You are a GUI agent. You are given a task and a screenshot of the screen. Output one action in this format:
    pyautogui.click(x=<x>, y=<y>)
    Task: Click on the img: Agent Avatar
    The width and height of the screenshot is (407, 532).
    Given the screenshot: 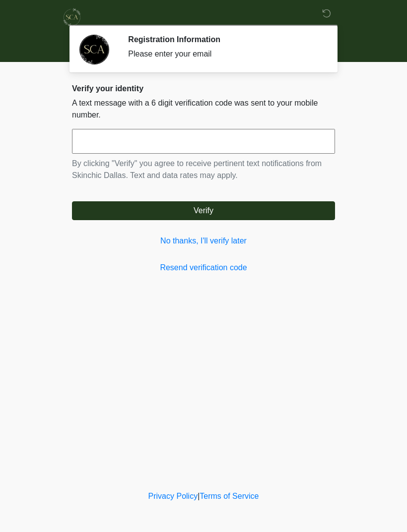 What is the action you would take?
    pyautogui.click(x=94, y=50)
    